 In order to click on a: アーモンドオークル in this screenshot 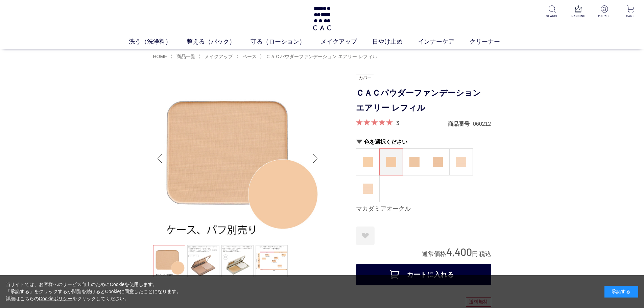, I will do `click(438, 162)`.